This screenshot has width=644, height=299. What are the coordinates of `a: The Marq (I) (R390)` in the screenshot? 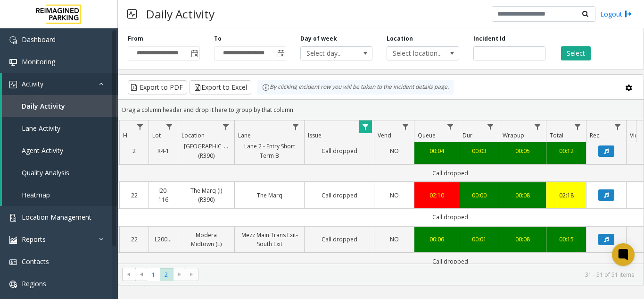 It's located at (206, 195).